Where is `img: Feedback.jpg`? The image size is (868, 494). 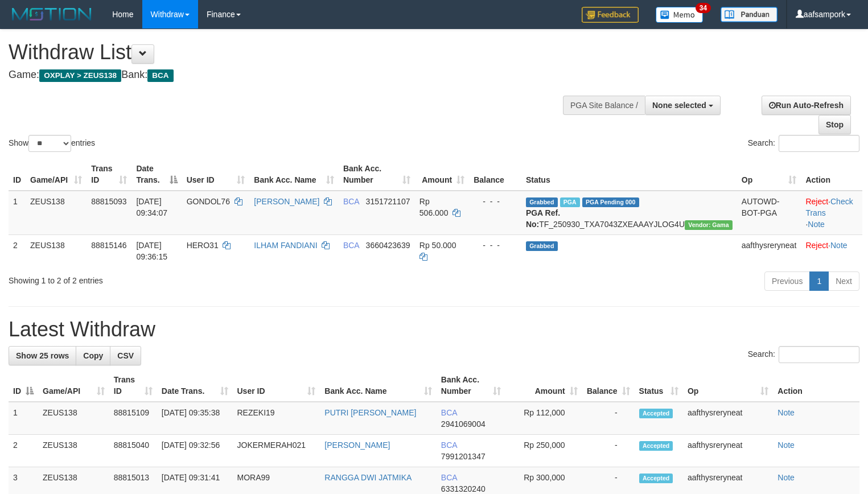
img: Feedback.jpg is located at coordinates (610, 15).